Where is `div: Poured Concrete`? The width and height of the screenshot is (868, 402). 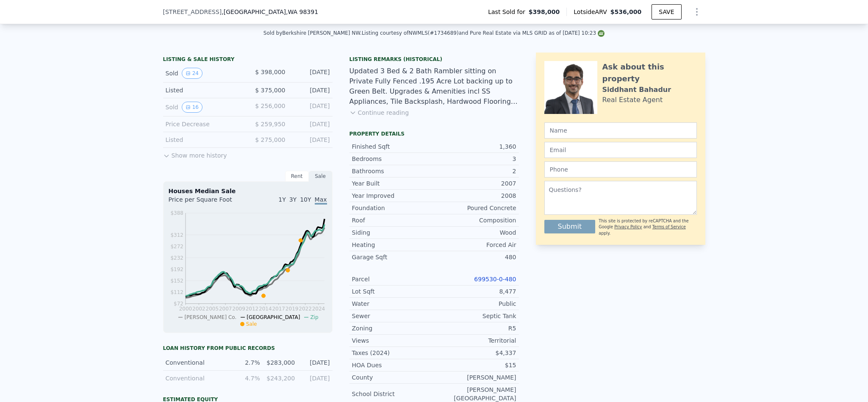
div: Poured Concrete is located at coordinates (475, 208).